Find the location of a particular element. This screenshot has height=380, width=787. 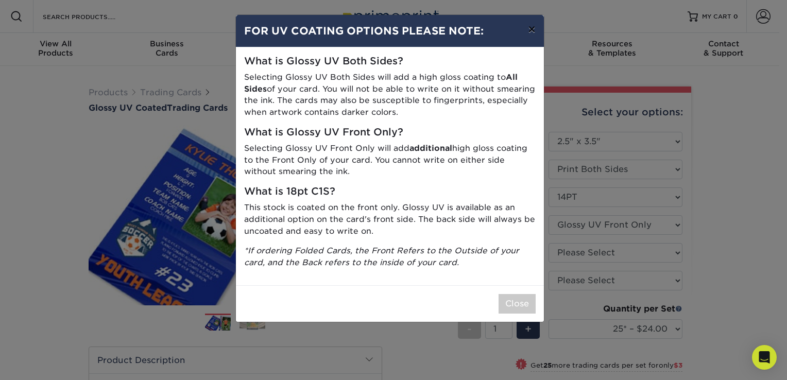

strong: All Sides is located at coordinates (381, 83).